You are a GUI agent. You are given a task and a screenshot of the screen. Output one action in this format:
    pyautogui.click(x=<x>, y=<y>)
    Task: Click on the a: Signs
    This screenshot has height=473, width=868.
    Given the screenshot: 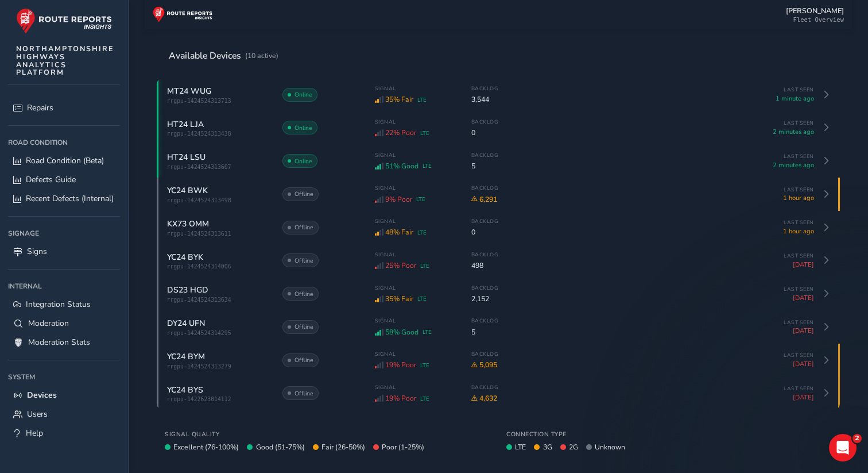 What is the action you would take?
    pyautogui.click(x=64, y=251)
    